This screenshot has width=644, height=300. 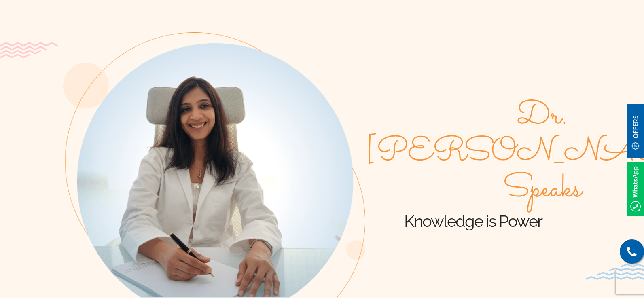 I want to click on img: offerBt, so click(x=636, y=131).